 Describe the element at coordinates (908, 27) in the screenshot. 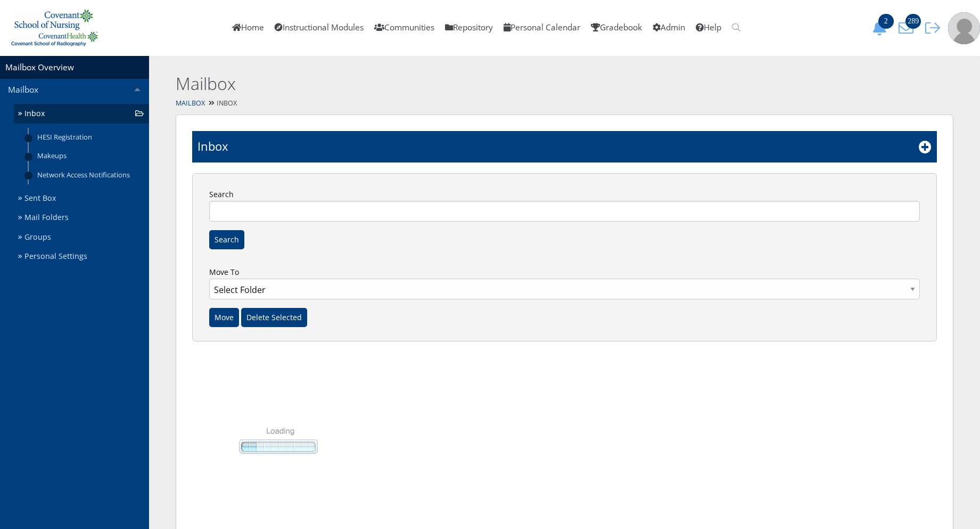

I see `a: 289` at that location.